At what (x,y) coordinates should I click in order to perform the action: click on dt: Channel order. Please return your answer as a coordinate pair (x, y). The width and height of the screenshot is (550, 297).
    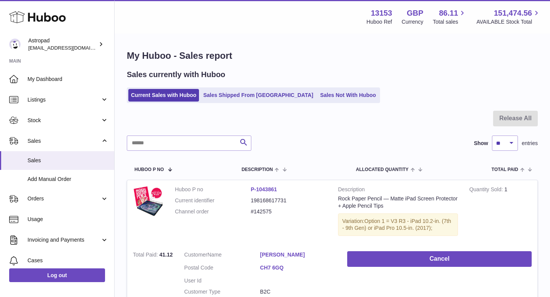
    Looking at the image, I should click on (213, 211).